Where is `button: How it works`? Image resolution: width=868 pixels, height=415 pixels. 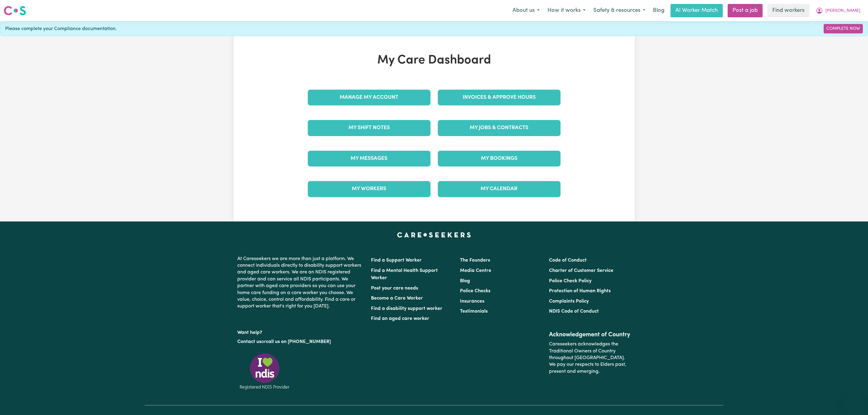
button: How it works is located at coordinates (567, 11).